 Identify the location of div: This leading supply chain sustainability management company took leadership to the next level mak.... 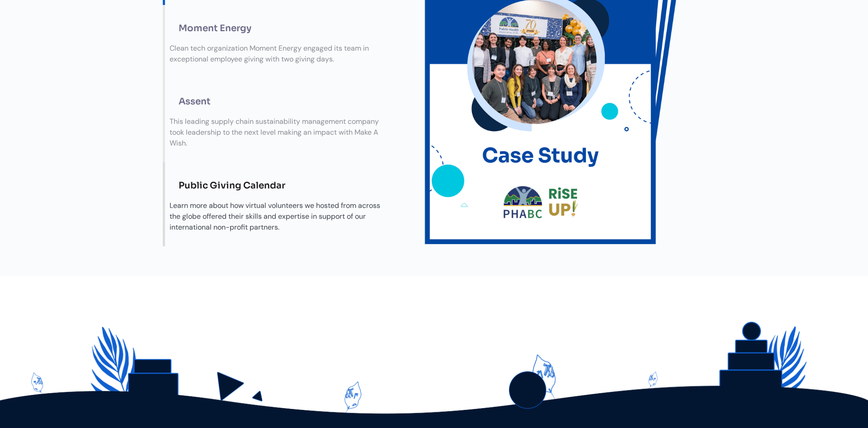
(283, 132).